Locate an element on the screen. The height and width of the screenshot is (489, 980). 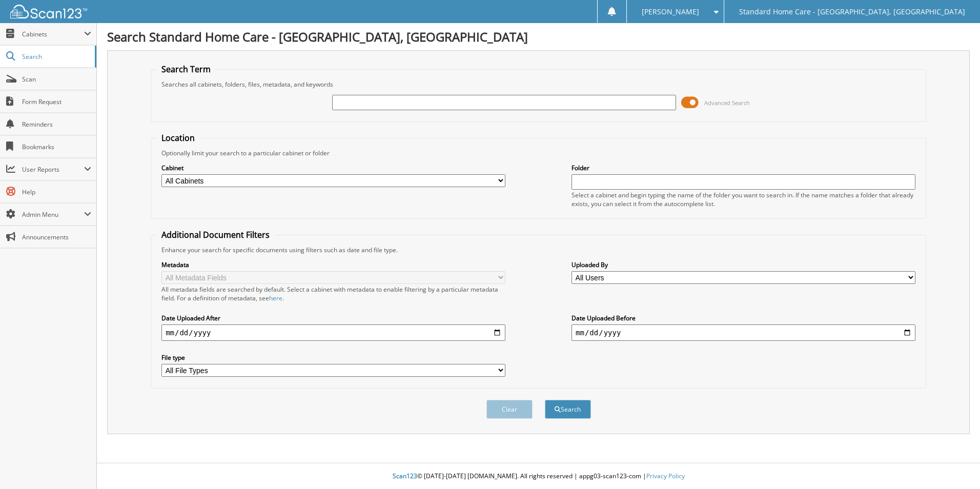
span: Reminders is located at coordinates (56, 124).